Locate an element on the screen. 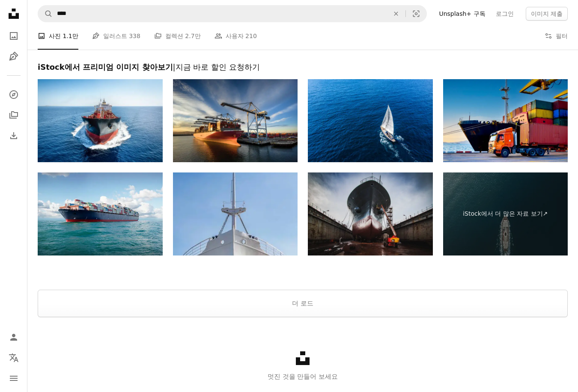 The width and height of the screenshot is (578, 392). img: 드라이독에 있는 벌크선 뱃머리의 로우 앵글 샷 is located at coordinates (370, 214).